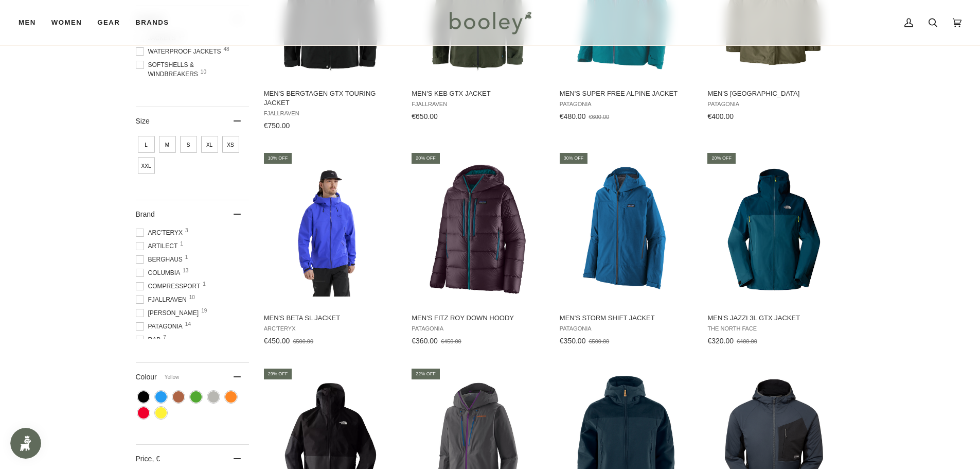  Describe the element at coordinates (66, 23) in the screenshot. I see `span: Women` at that location.